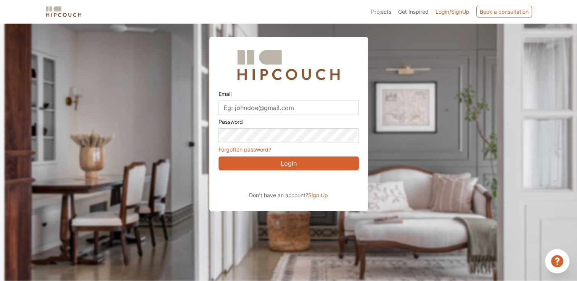 The width and height of the screenshot is (577, 281). Describe the element at coordinates (231, 122) in the screenshot. I see `label: Password` at that location.